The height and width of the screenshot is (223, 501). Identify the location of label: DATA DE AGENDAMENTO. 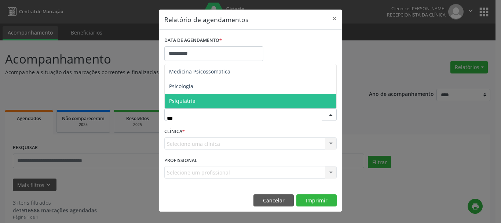
(193, 40).